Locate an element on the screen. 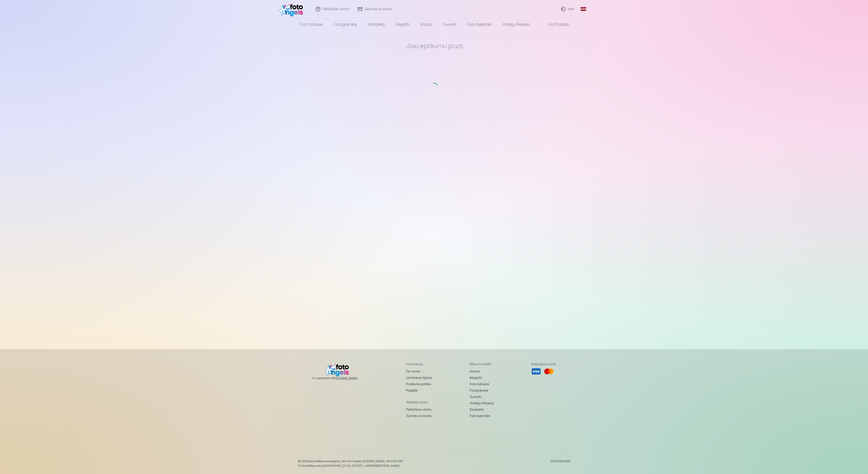  h5: Mūsu produkti is located at coordinates (482, 364).